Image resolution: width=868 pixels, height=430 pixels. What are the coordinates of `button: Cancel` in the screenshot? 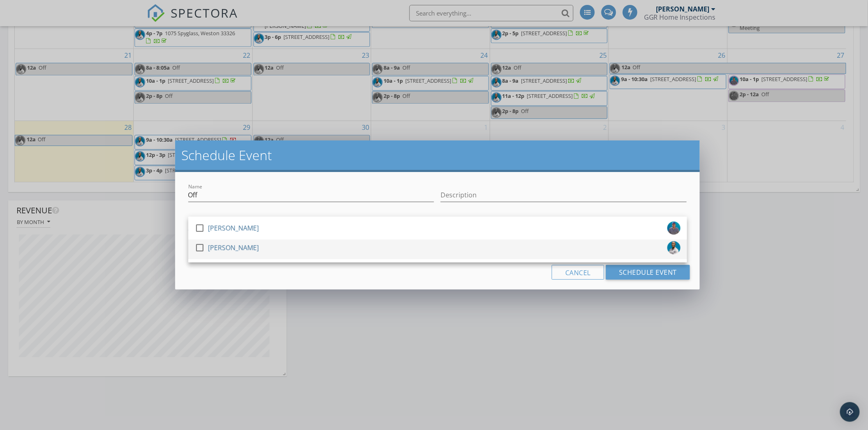 It's located at (578, 272).